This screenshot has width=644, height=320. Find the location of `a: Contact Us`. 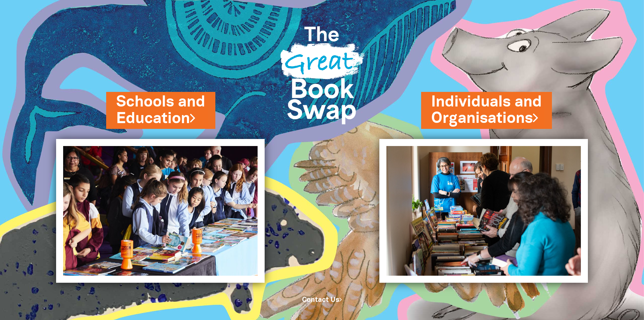

a: Contact Us is located at coordinates (322, 300).